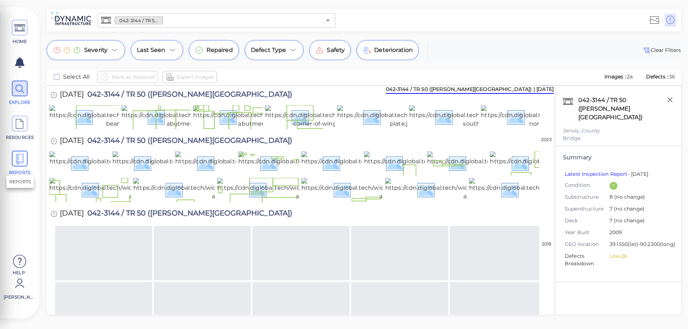  What do you see at coordinates (138, 117) in the screenshot?
I see `img: https://cdn.diglobal.tech/width210/3193/20230331_underside-beams.jpg?asgd=3193` at bounding box center [138, 117].